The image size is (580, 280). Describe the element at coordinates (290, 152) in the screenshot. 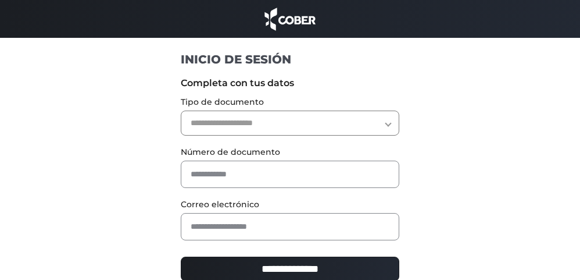

I see `label: Número de documento` at that location.